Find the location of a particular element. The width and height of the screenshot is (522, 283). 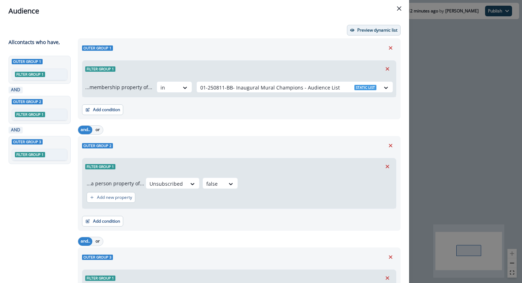

p: ...membership property of... is located at coordinates (119, 87).